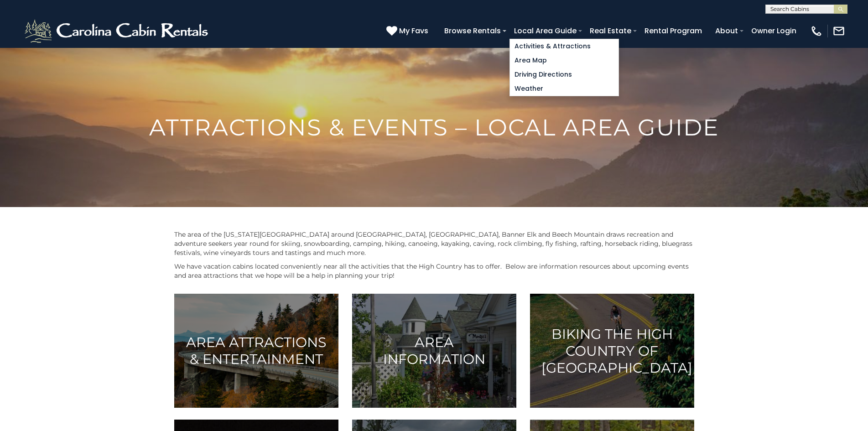 The image size is (868, 431). What do you see at coordinates (673, 31) in the screenshot?
I see `a: Rental Program` at bounding box center [673, 31].